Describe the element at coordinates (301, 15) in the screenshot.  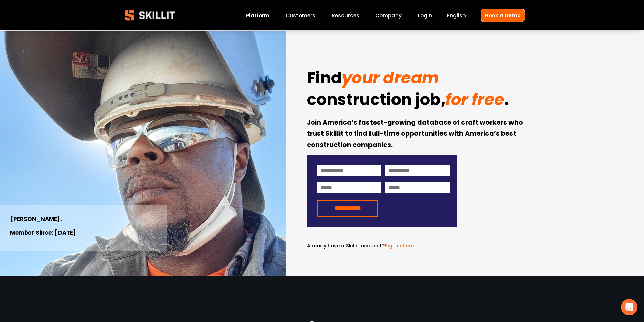
I see `a: Customers` at that location.